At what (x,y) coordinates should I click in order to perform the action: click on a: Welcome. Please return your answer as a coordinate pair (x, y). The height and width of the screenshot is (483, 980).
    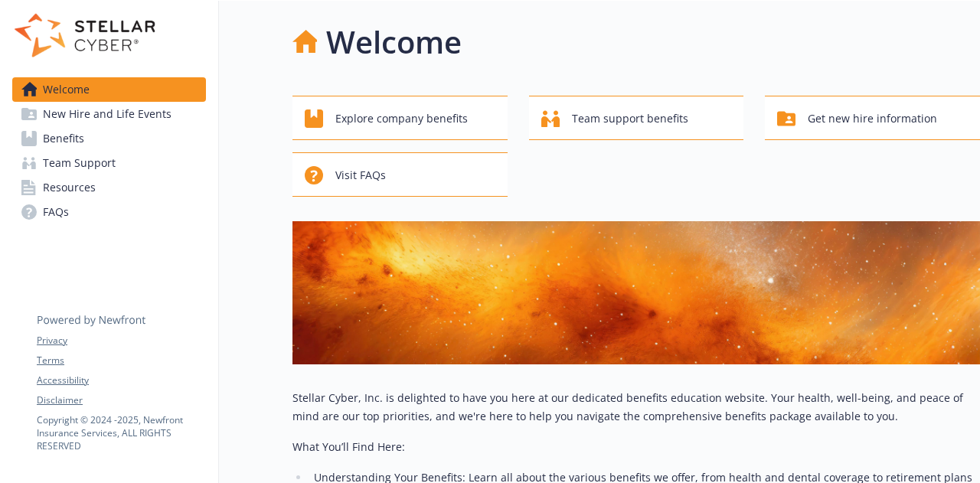
    Looking at the image, I should click on (109, 90).